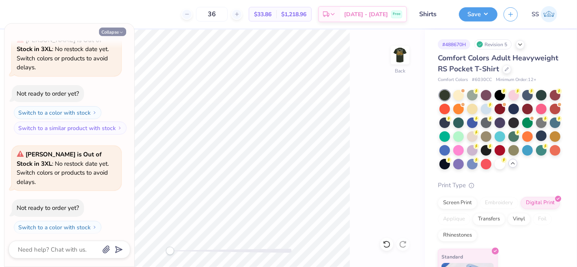 This screenshot has height=267, width=577. Describe the element at coordinates (499, 203) in the screenshot. I see `div: Embroidery` at that location.